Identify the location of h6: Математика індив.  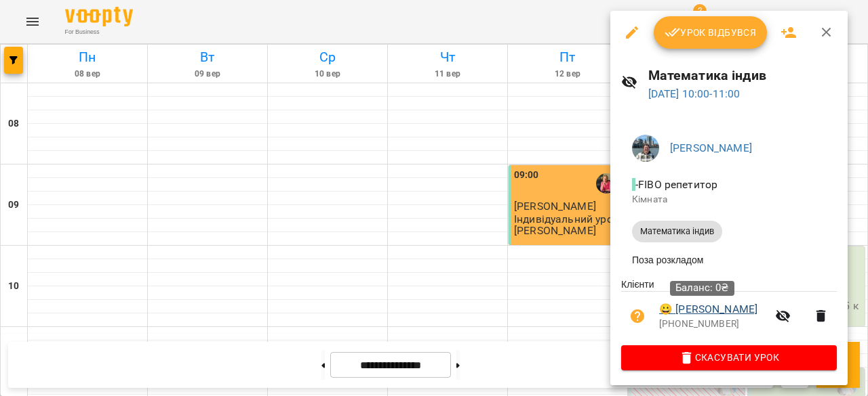
(743, 75).